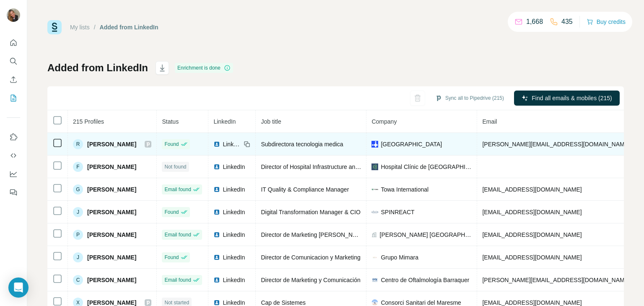 This screenshot has width=644, height=306. What do you see at coordinates (283, 303) in the screenshot?
I see `span: Cap de Sistemes` at bounding box center [283, 303].